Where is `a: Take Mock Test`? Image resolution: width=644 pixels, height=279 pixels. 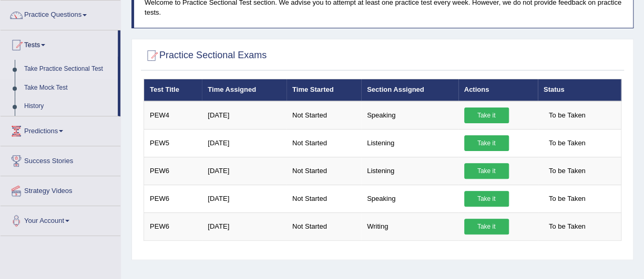 a: Take Mock Test is located at coordinates (68, 88).